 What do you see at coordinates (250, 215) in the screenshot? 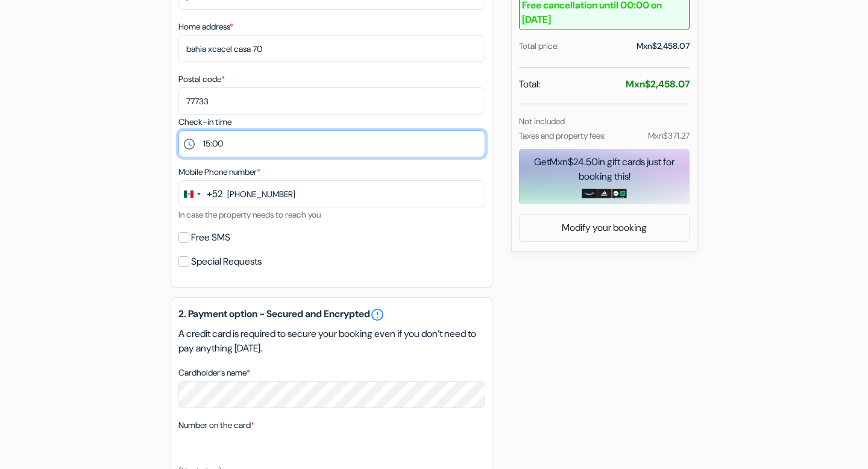
I see `small: In case the property needs to reach you` at bounding box center [250, 215].